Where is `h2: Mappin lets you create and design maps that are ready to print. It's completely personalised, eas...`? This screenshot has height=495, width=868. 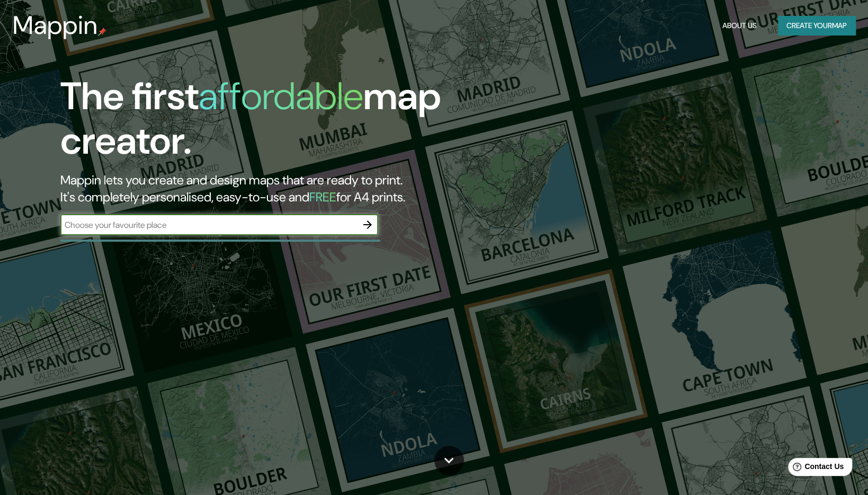 h2: Mappin lets you create and design maps that are ready to print. It's completely personalised, eas... is located at coordinates (277, 189).